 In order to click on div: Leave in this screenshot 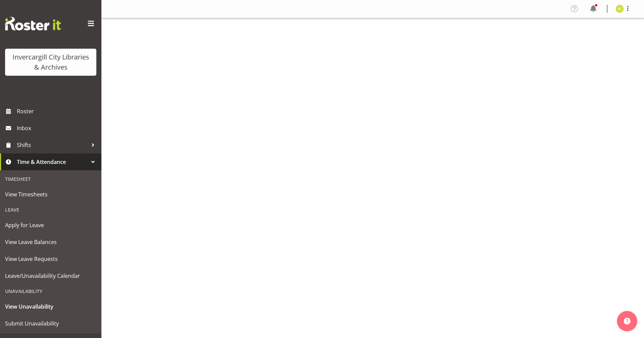, I will do `click(51, 210)`.